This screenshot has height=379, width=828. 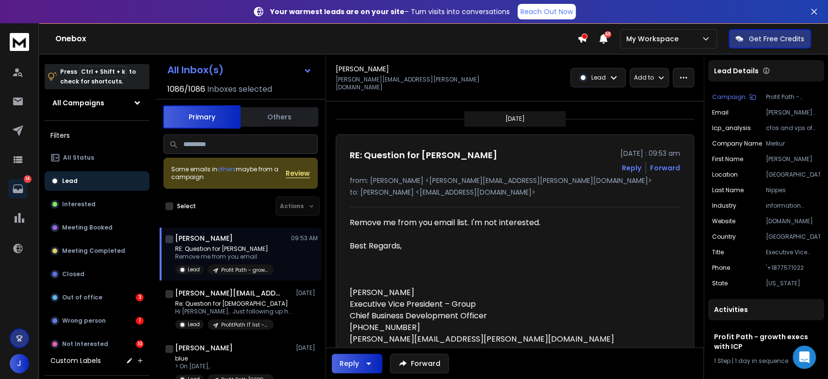 What do you see at coordinates (770, 39) in the screenshot?
I see `button: Get Free Credits` at bounding box center [770, 39].